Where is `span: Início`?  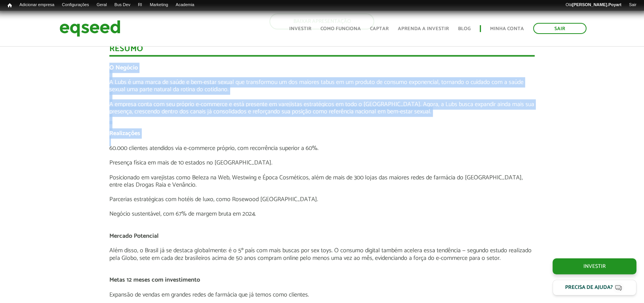 span: Início is located at coordinates (9, 5).